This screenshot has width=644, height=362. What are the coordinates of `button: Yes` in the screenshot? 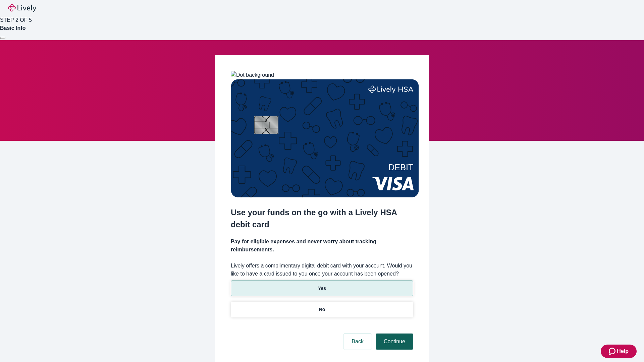 It's located at (322, 289).